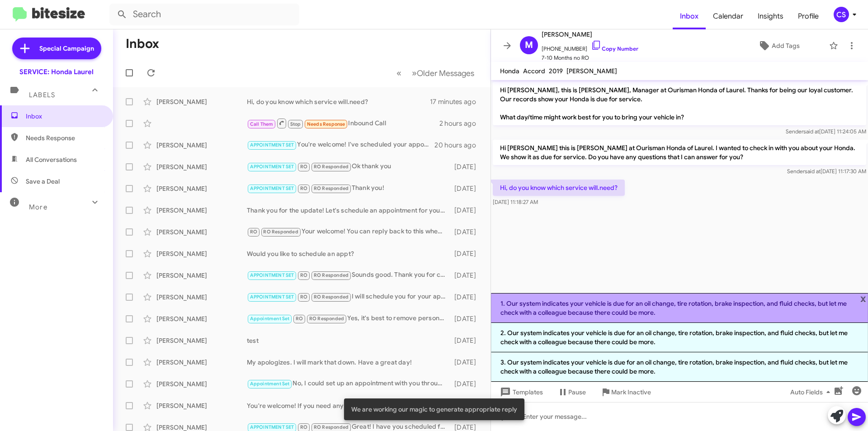 This screenshot has height=431, width=868. I want to click on span: Calendar, so click(728, 16).